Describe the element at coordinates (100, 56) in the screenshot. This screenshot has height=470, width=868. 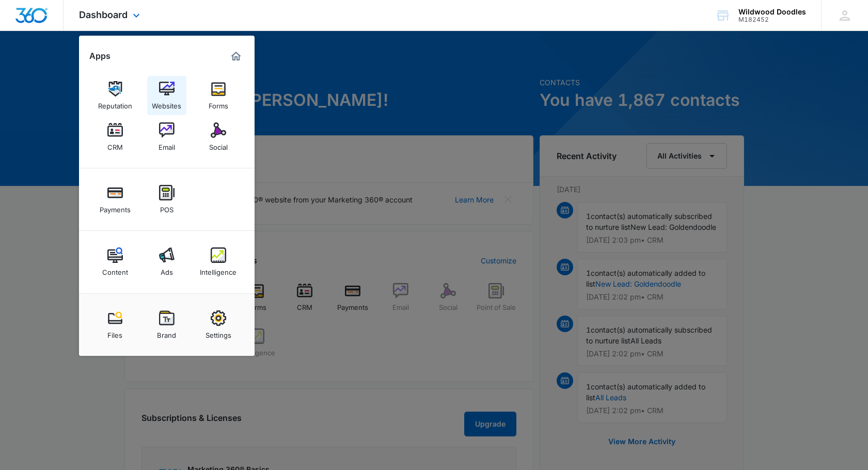
I see `h2: Apps` at that location.